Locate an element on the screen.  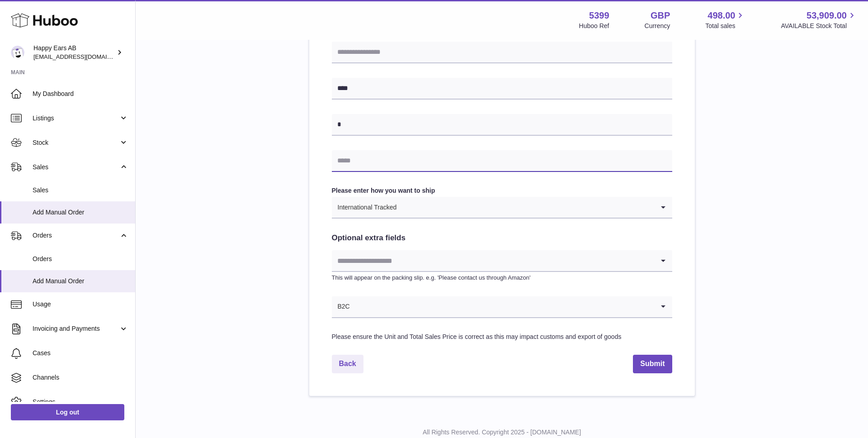
span: 498.00 is located at coordinates (721, 16).